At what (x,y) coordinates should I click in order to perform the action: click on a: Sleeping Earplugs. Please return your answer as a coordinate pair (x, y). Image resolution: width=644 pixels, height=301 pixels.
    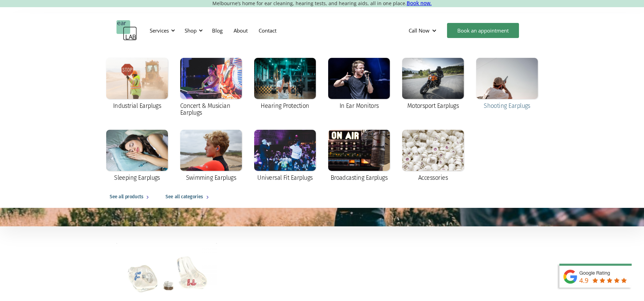
    Looking at the image, I should click on (137, 156).